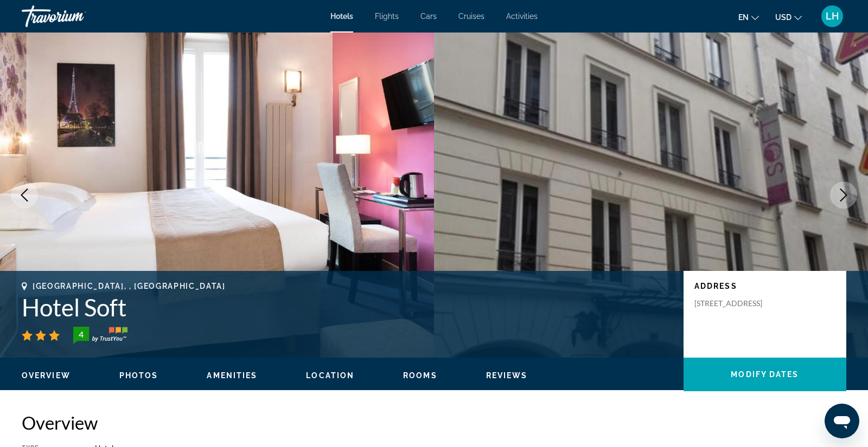 The image size is (868, 447). What do you see at coordinates (788, 17) in the screenshot?
I see `button: Change currency` at bounding box center [788, 17].